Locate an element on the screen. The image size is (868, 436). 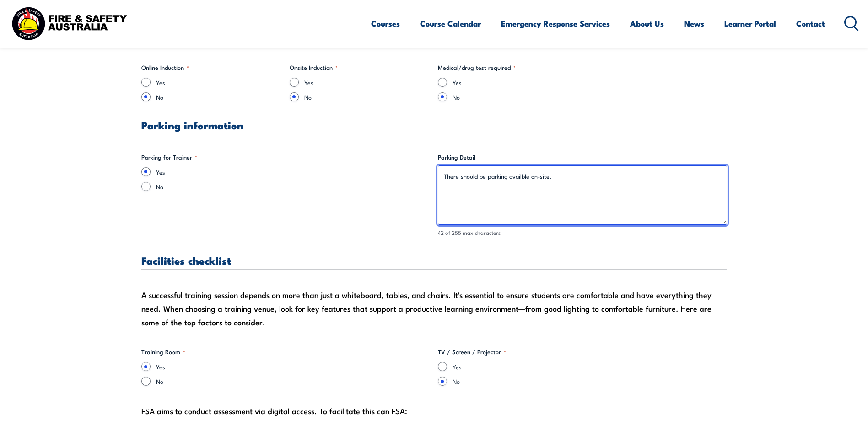
div: 42 of 255 max characters is located at coordinates (582, 233).